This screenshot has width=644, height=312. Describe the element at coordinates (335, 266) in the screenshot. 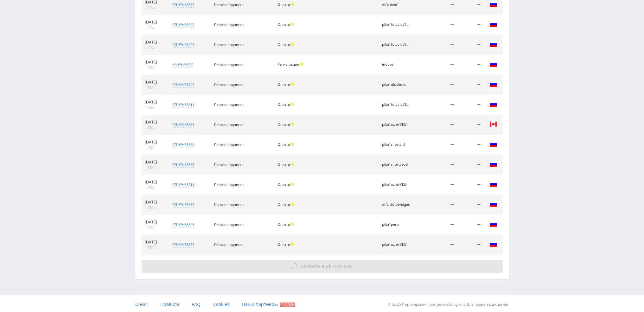

I see `span: 10` at that location.